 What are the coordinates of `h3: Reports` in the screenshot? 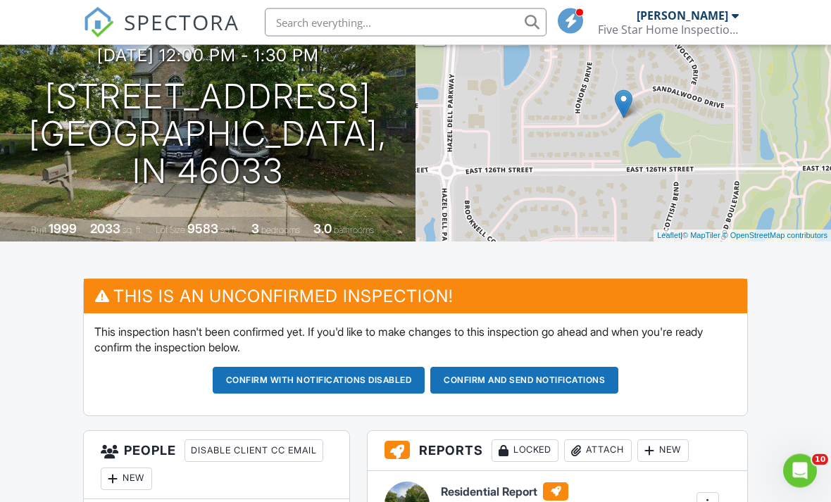 It's located at (557, 452).